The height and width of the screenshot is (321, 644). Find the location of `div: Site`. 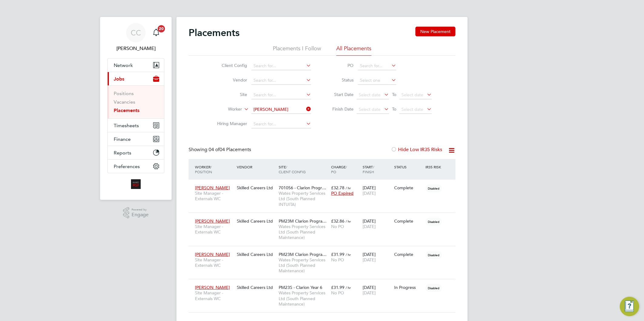

div: Site is located at coordinates (303, 169).